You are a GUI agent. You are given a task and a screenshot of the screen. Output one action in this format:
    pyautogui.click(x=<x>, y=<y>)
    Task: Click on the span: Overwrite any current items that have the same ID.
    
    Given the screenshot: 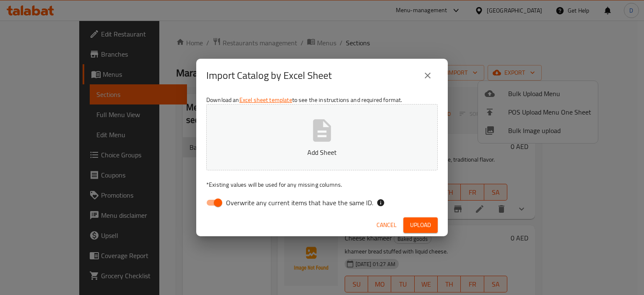 What is the action you would take?
    pyautogui.click(x=299, y=203)
    